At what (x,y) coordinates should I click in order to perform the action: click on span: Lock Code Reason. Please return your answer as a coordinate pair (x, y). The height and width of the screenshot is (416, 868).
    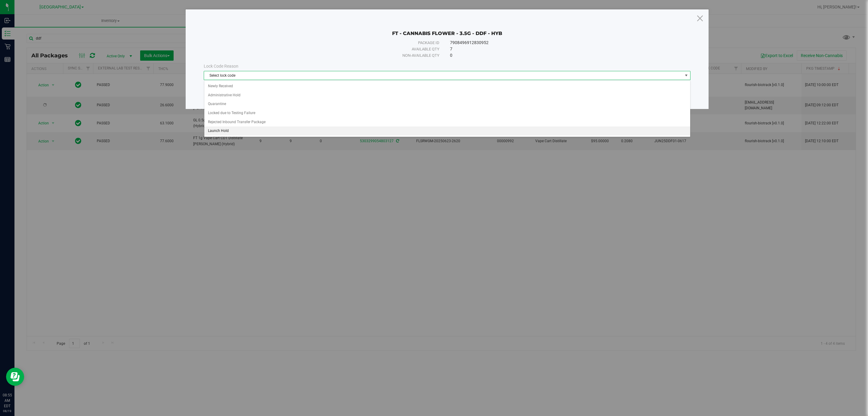
    Looking at the image, I should click on (221, 66).